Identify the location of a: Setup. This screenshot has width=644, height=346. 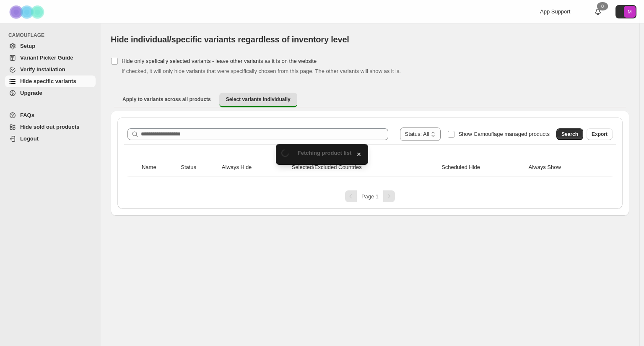
(51, 46).